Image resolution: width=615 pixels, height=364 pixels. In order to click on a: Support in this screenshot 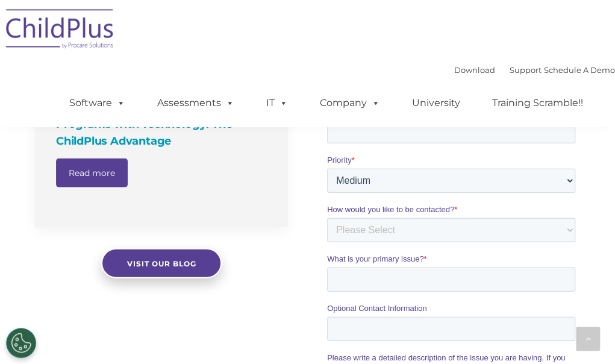, I will do `click(526, 70)`.